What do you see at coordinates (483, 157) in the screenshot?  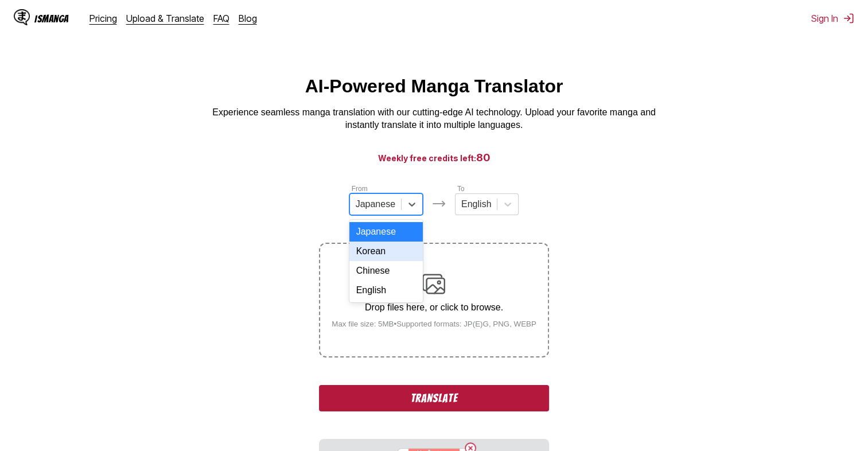 I see `span: 80` at bounding box center [483, 157].